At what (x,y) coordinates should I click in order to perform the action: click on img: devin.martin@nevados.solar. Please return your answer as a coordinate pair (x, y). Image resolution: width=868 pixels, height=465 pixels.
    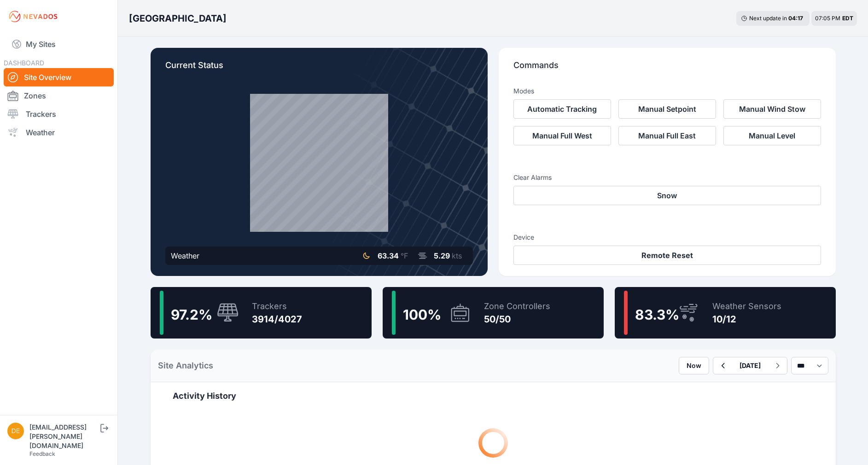
    Looking at the image, I should click on (16, 431).